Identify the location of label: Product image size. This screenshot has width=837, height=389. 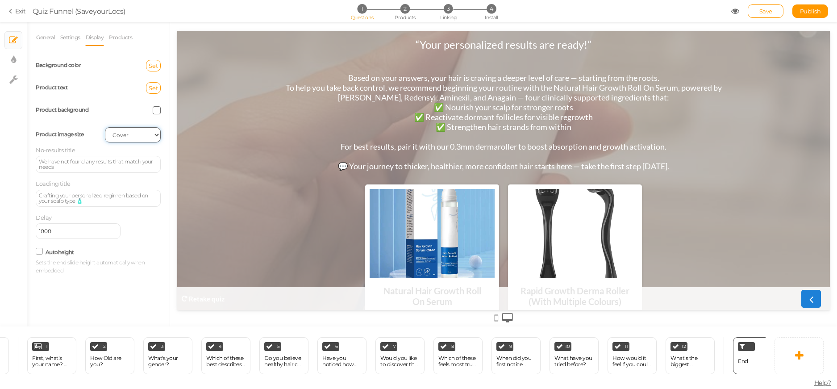
(59, 134).